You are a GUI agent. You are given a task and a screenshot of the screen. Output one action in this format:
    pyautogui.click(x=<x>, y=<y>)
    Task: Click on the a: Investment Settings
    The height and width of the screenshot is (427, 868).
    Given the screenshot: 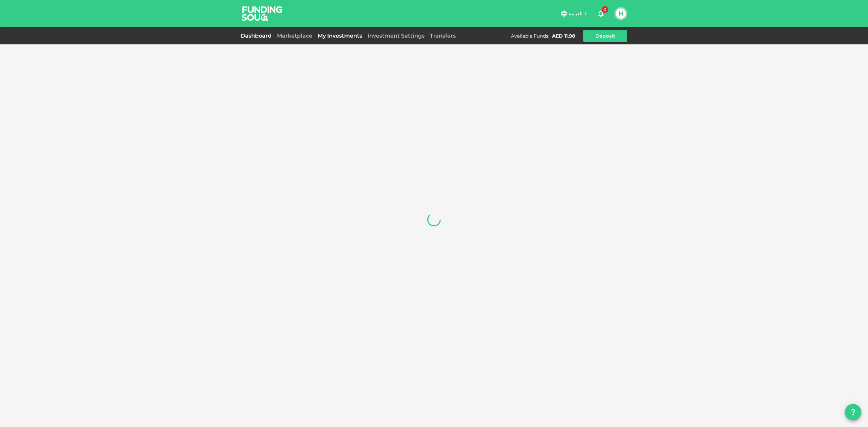 What is the action you would take?
    pyautogui.click(x=396, y=35)
    